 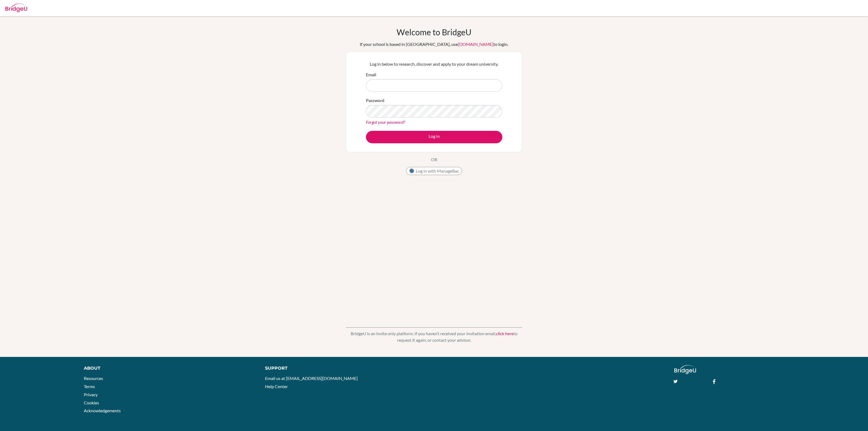 What do you see at coordinates (93, 378) in the screenshot?
I see `a: Resources` at bounding box center [93, 378].